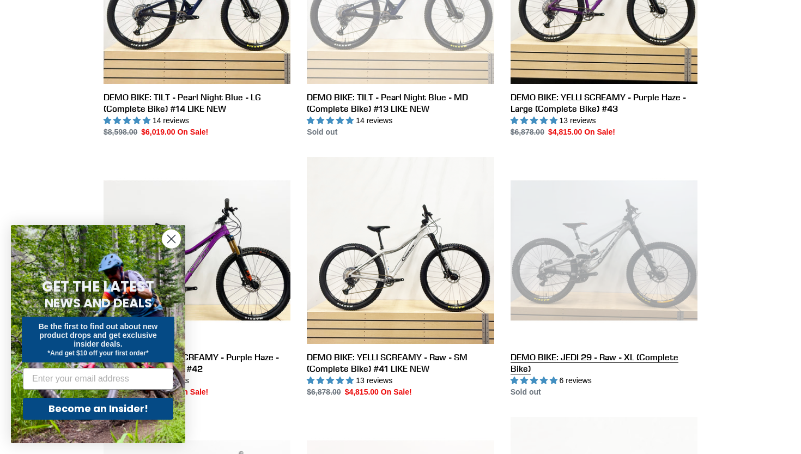 The height and width of the screenshot is (454, 801). I want to click on input: Enter your email address, so click(98, 379).